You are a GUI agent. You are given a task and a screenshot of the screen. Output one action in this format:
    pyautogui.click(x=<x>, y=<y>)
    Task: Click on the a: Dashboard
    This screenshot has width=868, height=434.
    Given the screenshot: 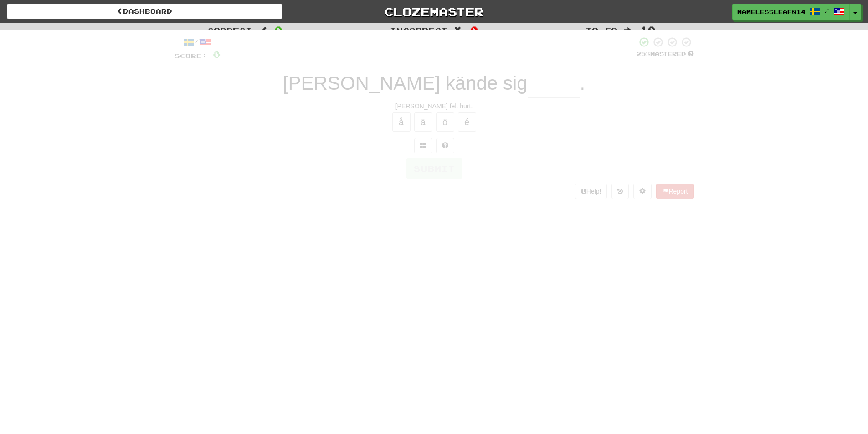 What is the action you would take?
    pyautogui.click(x=145, y=11)
    